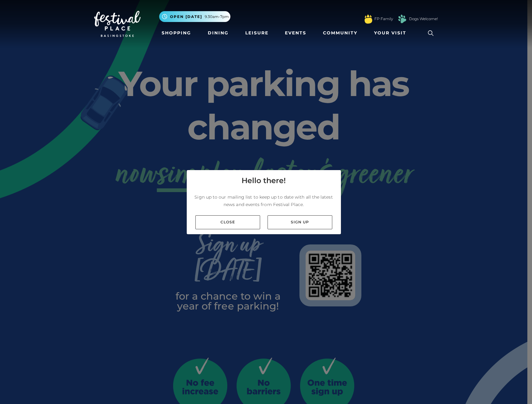  What do you see at coordinates (340, 33) in the screenshot?
I see `a: Community` at bounding box center [340, 33].